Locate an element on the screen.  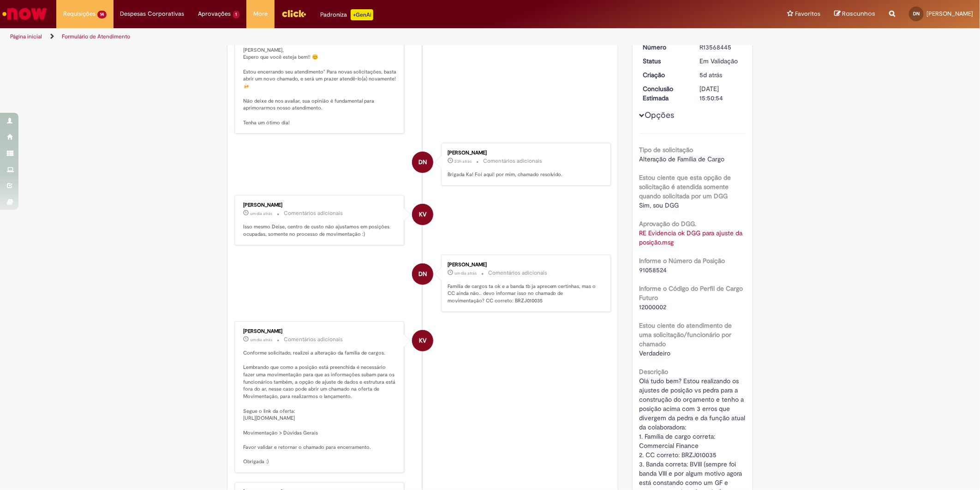
span: 14 is located at coordinates (102, 15).